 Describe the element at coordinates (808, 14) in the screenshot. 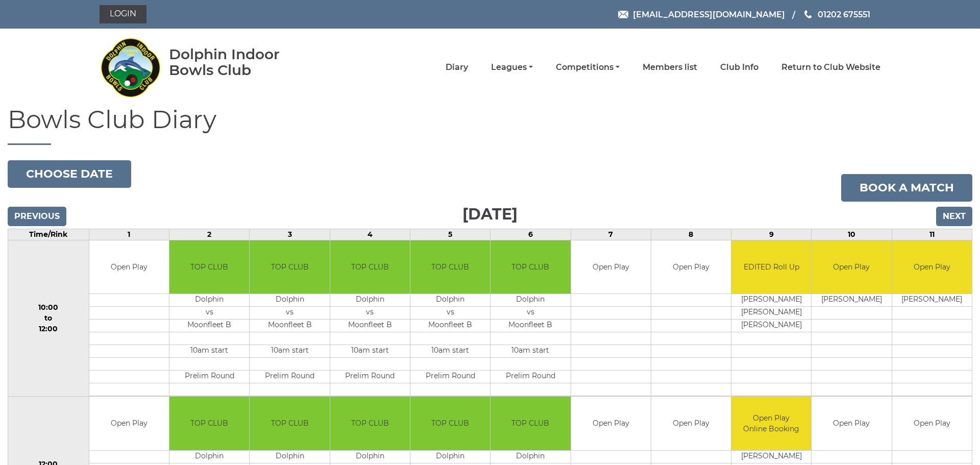

I see `img: Phone us` at that location.